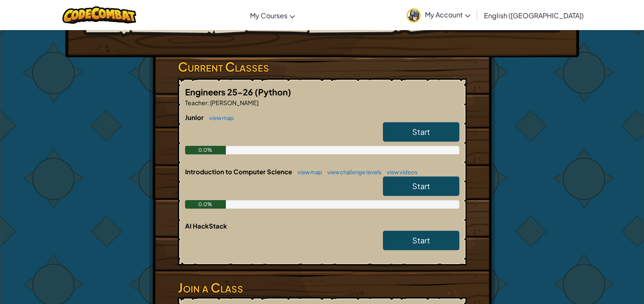 The width and height of the screenshot is (644, 304). I want to click on h3: Join a Class, so click(322, 287).